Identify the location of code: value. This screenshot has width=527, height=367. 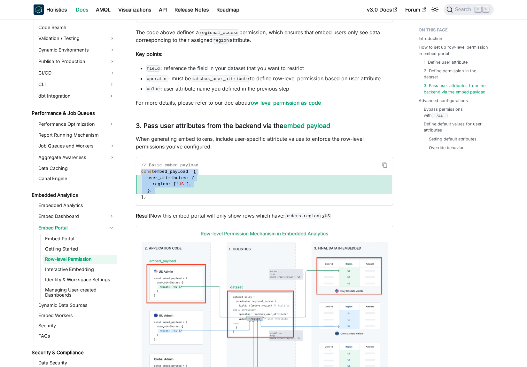
(153, 89).